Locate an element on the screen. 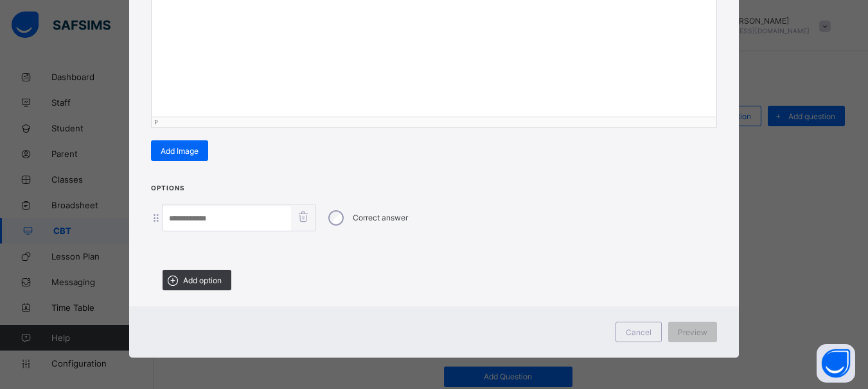 This screenshot has height=389, width=868. span: Options is located at coordinates (168, 188).